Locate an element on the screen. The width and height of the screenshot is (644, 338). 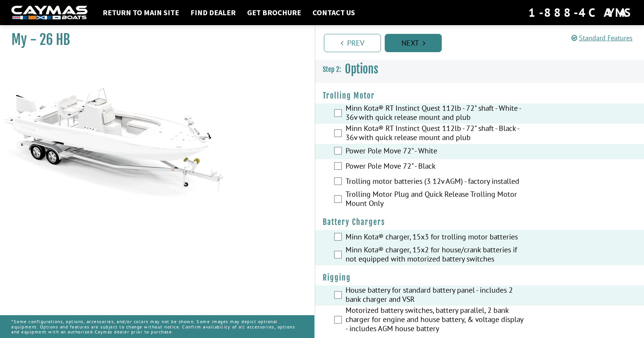
label: Trolling Motor Plug and Quick Release Trolling Motor Mount Only is located at coordinates (435, 200).